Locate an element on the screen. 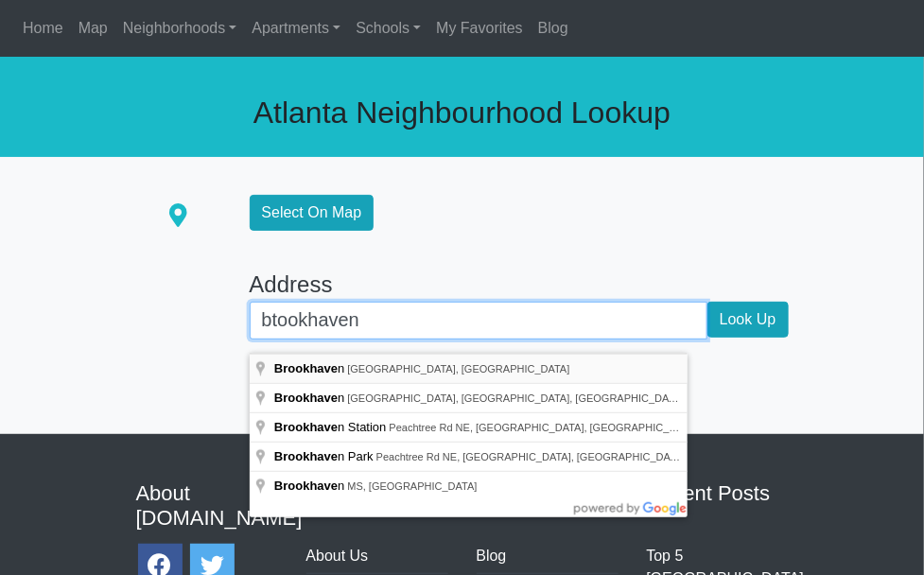  span: n Park is located at coordinates (325, 456).